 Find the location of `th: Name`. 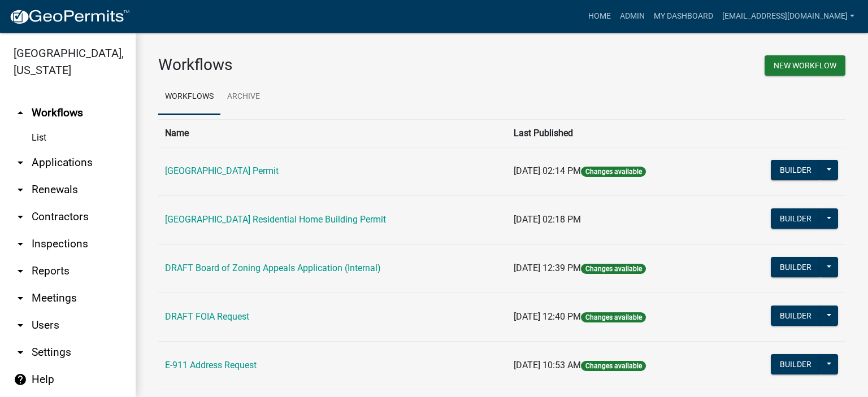

th: Name is located at coordinates (332, 133).